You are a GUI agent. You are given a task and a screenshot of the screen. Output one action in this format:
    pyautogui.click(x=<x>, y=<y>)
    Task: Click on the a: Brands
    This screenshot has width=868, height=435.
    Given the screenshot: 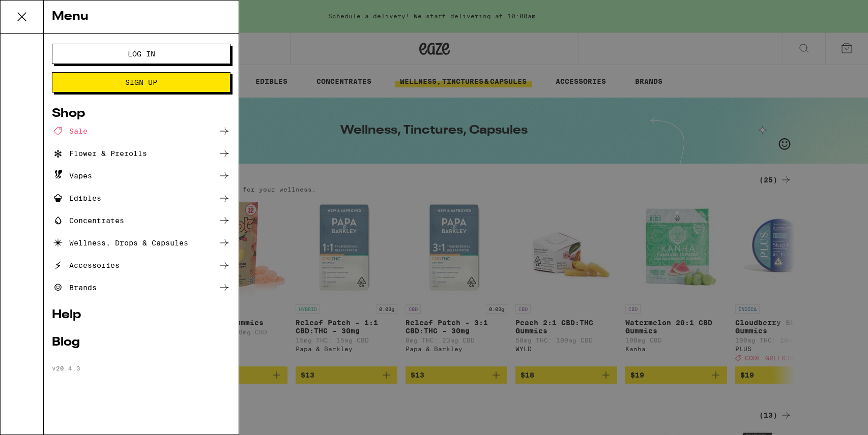 What is the action you would take?
    pyautogui.click(x=141, y=288)
    